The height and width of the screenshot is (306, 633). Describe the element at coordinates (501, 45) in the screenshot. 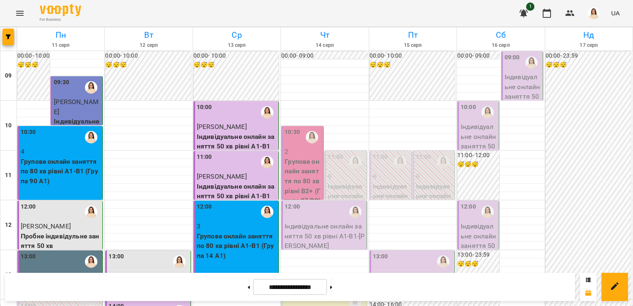

I see `h6: 16 серп` at that location.